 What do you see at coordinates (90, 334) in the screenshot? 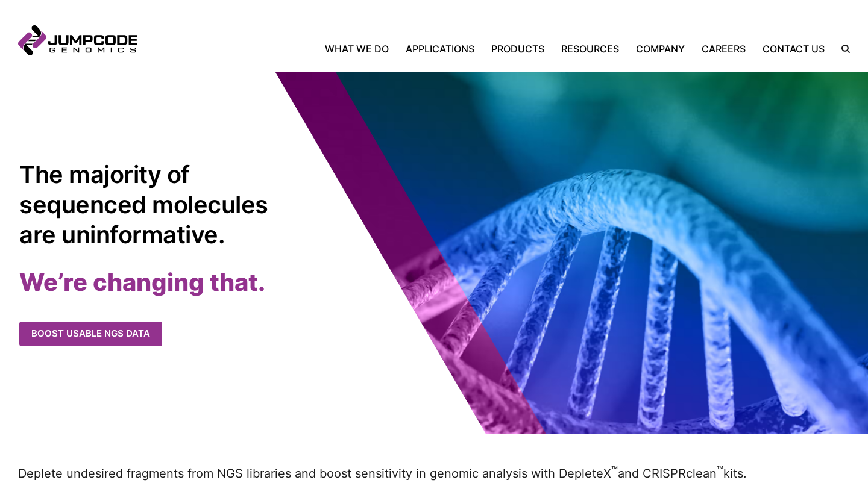
I see `a: Boost usable NGS data` at bounding box center [90, 334].